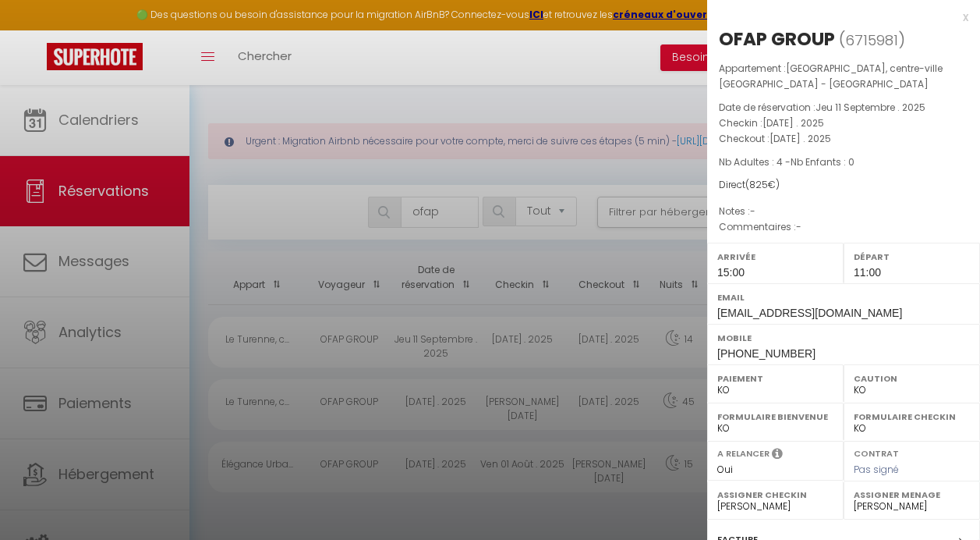  Describe the element at coordinates (775, 379) in the screenshot. I see `label: Paiement` at that location.